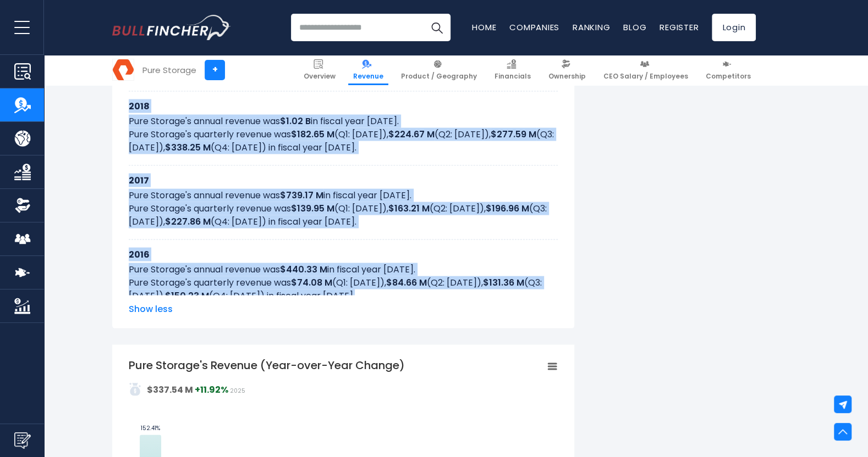 Image resolution: width=868 pixels, height=457 pixels. I want to click on a: Home, so click(484, 27).